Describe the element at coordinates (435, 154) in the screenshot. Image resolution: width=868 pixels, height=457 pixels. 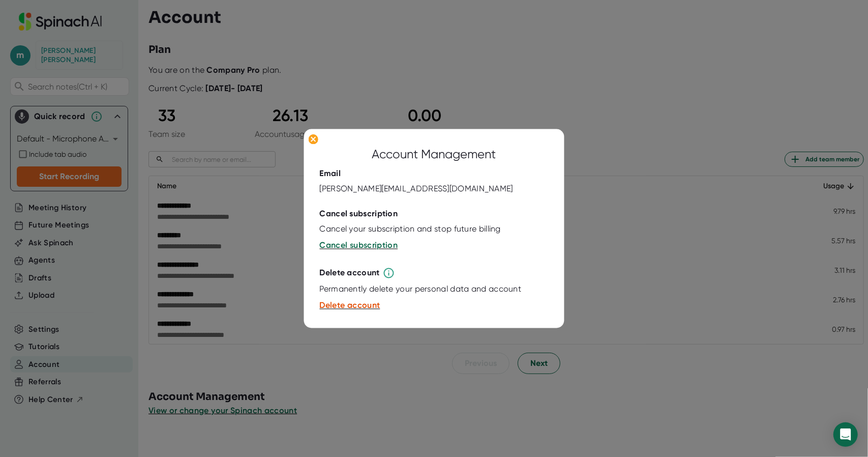
I see `div: Account Management` at that location.